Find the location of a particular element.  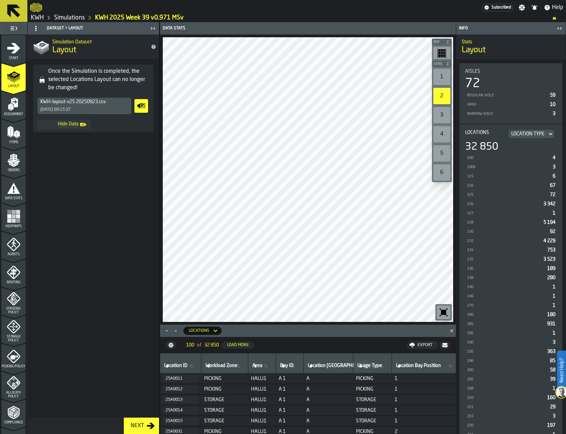

span: PICKING is located at coordinates (225, 379).